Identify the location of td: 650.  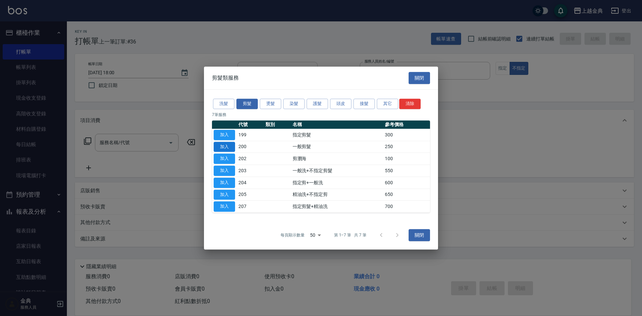
(407, 195).